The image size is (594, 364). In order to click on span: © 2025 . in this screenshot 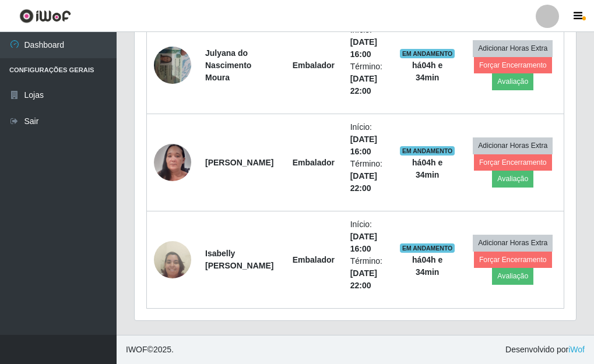, I will do `click(150, 349)`.